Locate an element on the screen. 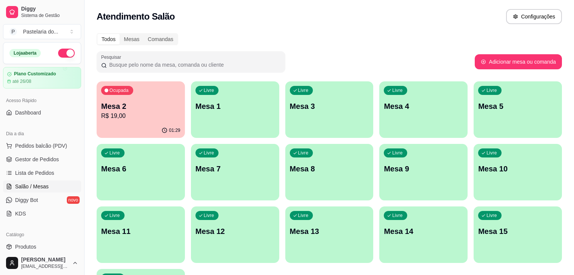 Image resolution: width=574 pixels, height=275 pixels. div: Todos is located at coordinates (108, 39).